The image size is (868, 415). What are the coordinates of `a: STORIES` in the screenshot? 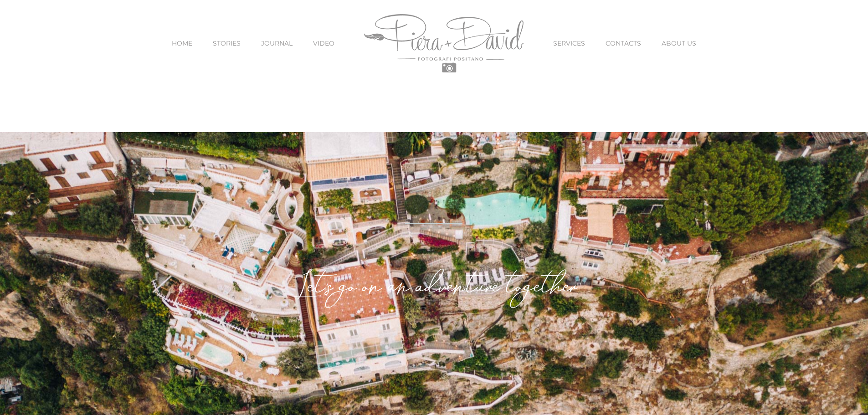 It's located at (226, 44).